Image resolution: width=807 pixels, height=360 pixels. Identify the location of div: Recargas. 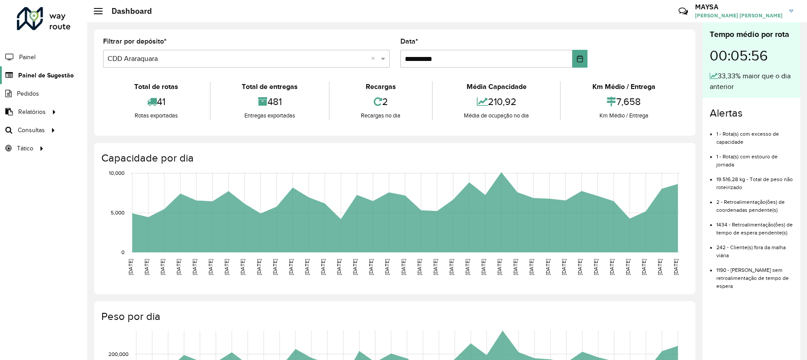
(381, 87).